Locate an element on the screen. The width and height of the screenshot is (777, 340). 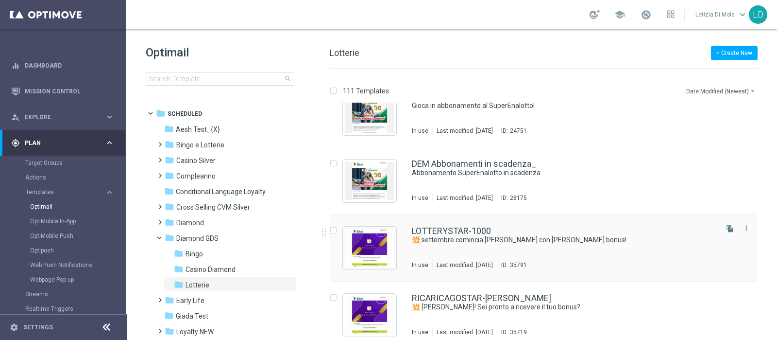
p: 111 Templates is located at coordinates (366, 91).